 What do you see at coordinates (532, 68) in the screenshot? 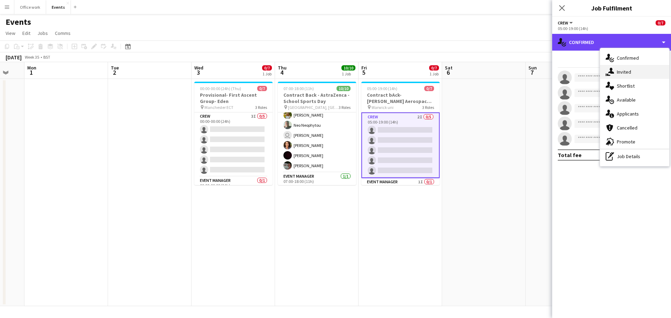
I see `span: Sun` at bounding box center [532, 68].